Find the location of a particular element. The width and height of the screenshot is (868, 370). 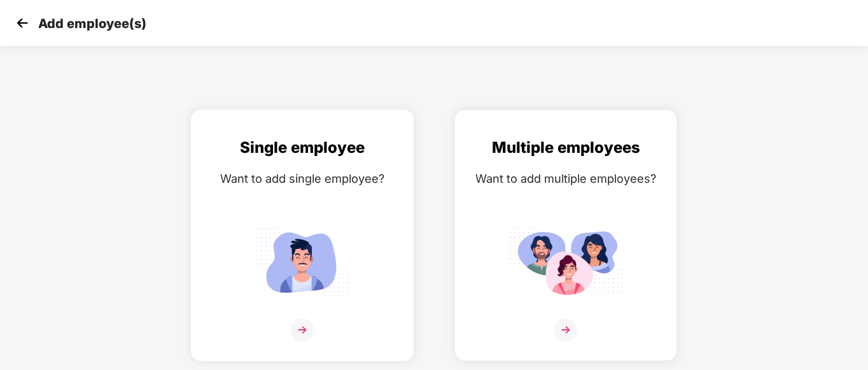

img: svg+xml;base64,PHN2ZyB4bWxucz0iaHR0cDovL3d3dy53My5vcmcvMjAwMC9zdmciIGlkPSJTaW5nbGVfZW1wbG95ZWUiIH... is located at coordinates (302, 262).